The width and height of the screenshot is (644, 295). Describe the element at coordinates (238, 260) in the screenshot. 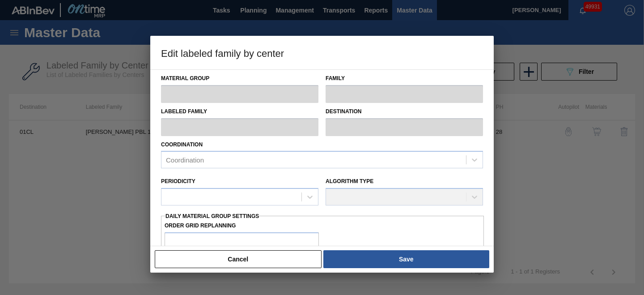

I see `button: Cancel` at that location.